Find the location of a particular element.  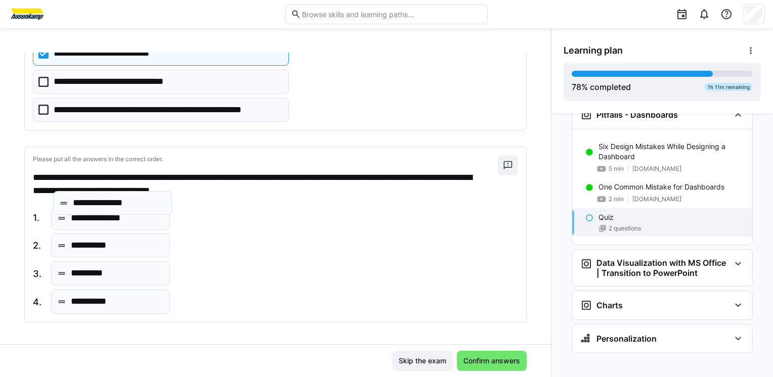

h3: Charts is located at coordinates (609, 305).